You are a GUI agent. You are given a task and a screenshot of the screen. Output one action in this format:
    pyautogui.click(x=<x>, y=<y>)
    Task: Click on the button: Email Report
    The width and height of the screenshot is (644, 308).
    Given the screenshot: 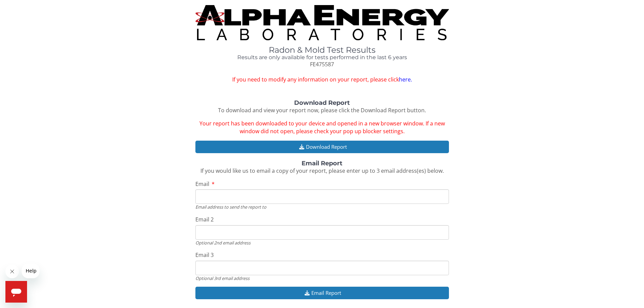 What is the action you would take?
    pyautogui.click(x=322, y=293)
    